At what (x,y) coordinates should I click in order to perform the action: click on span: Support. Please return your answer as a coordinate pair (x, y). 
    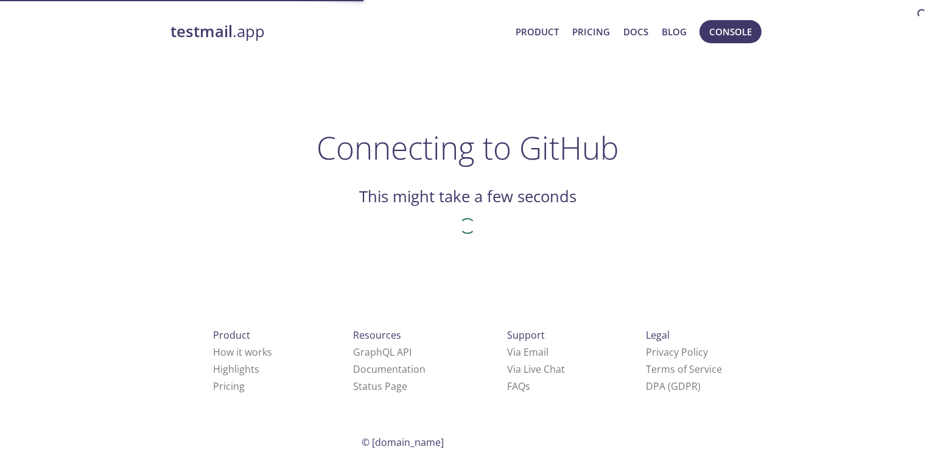
    Looking at the image, I should click on (526, 335).